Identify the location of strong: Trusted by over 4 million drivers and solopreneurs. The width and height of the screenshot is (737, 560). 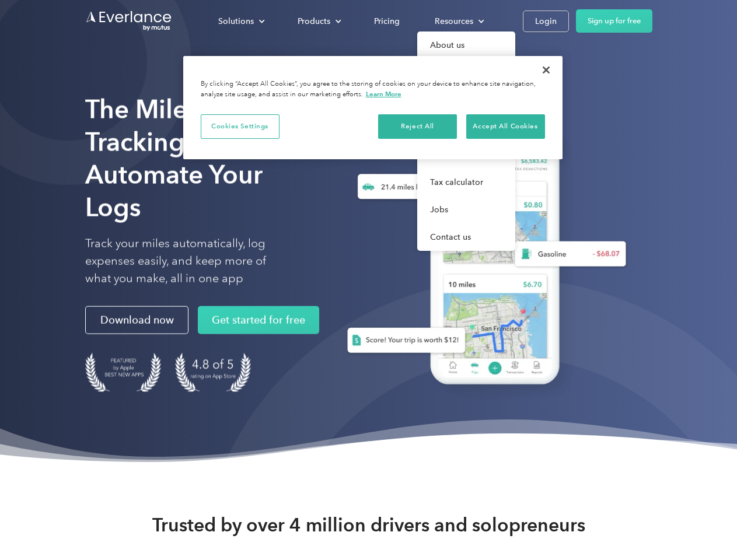
(368, 525).